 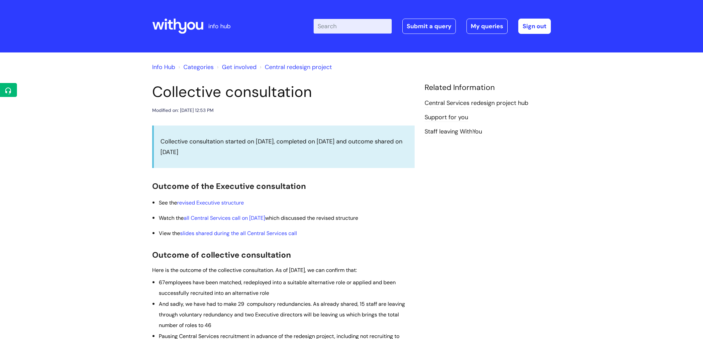 I want to click on li: Solution home, so click(x=195, y=67).